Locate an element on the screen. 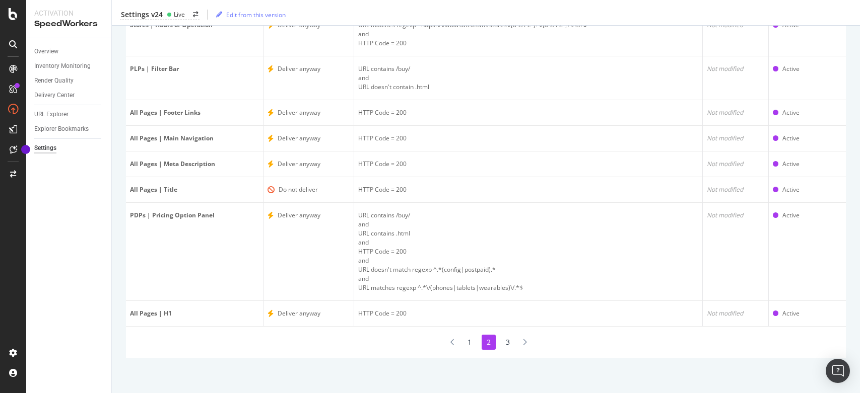 This screenshot has height=393, width=860. div: Open Intercom Messenger is located at coordinates (838, 371).